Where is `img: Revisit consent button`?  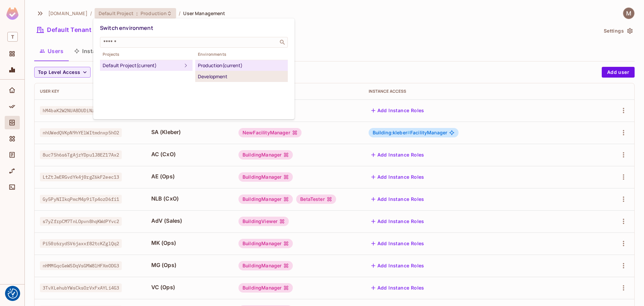
img: Revisit consent button is located at coordinates (12, 294).